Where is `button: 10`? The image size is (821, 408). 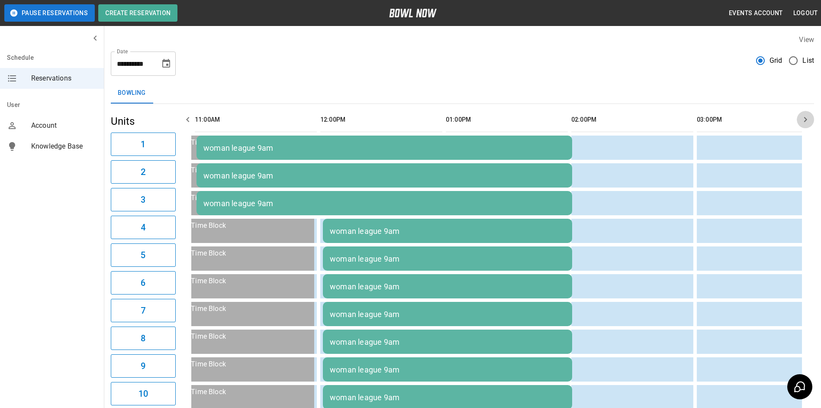
button: 10 is located at coordinates (143, 393).